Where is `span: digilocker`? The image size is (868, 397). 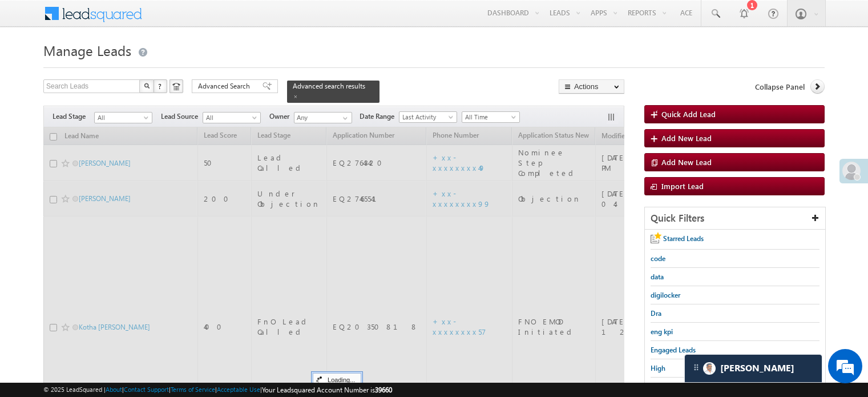
span: digilocker is located at coordinates (666, 295).